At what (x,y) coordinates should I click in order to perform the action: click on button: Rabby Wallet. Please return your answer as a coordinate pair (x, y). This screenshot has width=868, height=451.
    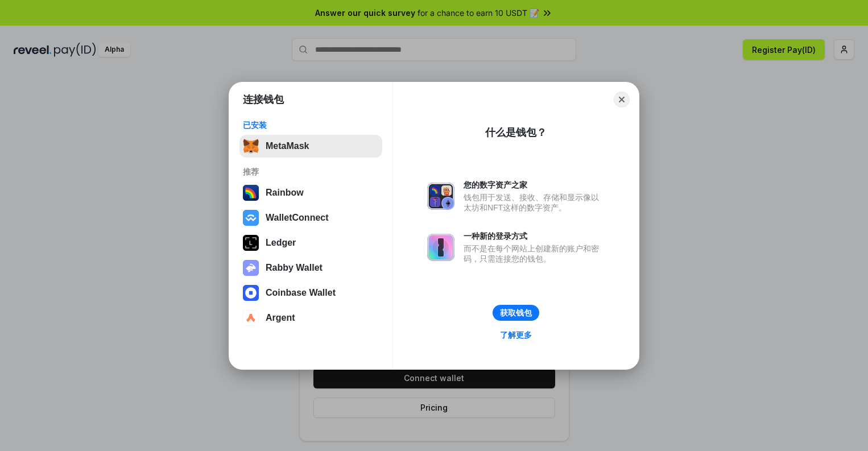
    Looking at the image, I should click on (310, 268).